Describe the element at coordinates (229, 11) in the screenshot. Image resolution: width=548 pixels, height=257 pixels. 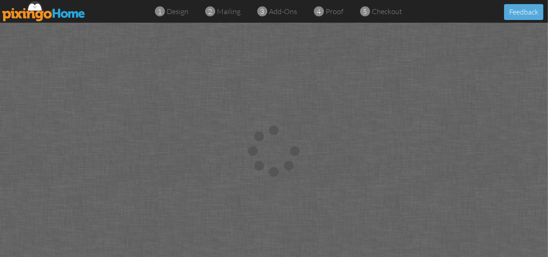
I see `span: mailing` at that location.